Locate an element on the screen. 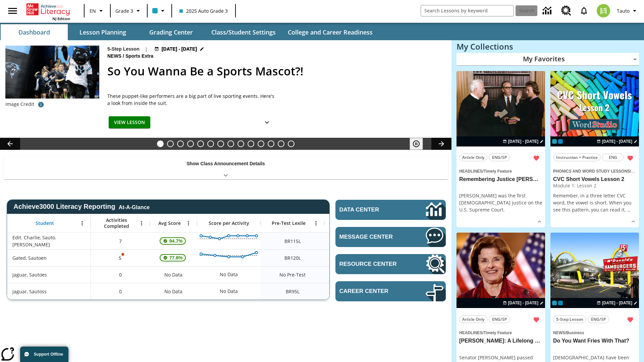 The height and width of the screenshot is (362, 644). span: ENG is located at coordinates (613, 157).